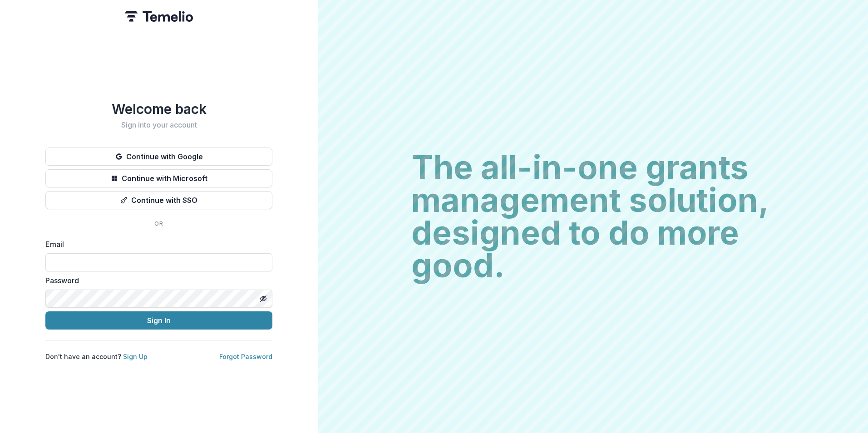 This screenshot has width=868, height=433. What do you see at coordinates (159, 16) in the screenshot?
I see `img: Temelio` at bounding box center [159, 16].